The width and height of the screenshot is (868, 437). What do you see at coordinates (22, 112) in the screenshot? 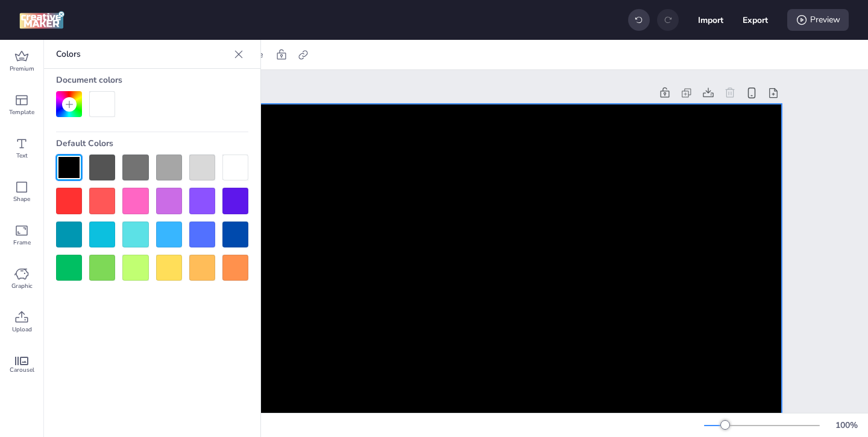
I see `span: Template` at bounding box center [22, 112].